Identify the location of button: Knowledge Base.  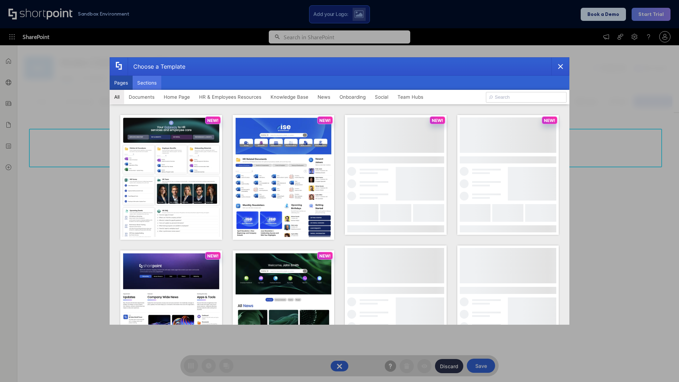
(289, 97).